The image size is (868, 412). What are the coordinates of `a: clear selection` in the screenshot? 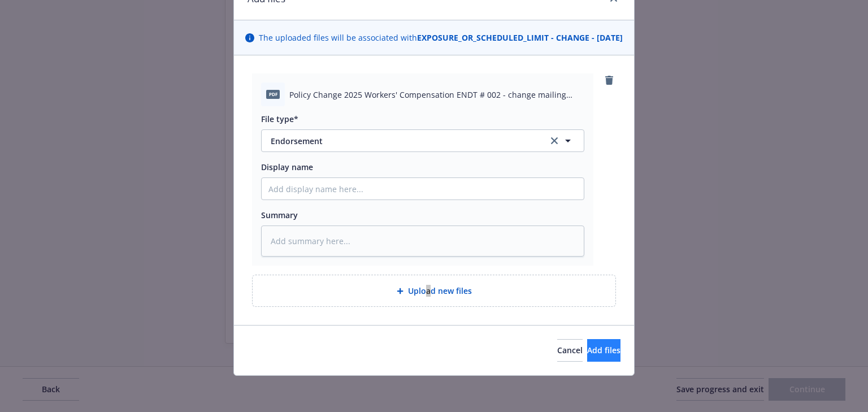 It's located at (554, 140).